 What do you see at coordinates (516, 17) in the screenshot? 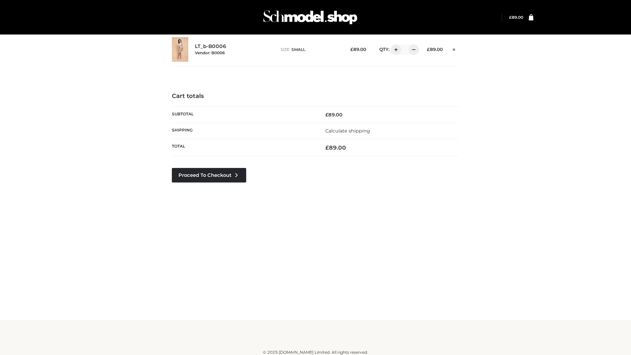
I see `a: £89.00` at bounding box center [516, 17].